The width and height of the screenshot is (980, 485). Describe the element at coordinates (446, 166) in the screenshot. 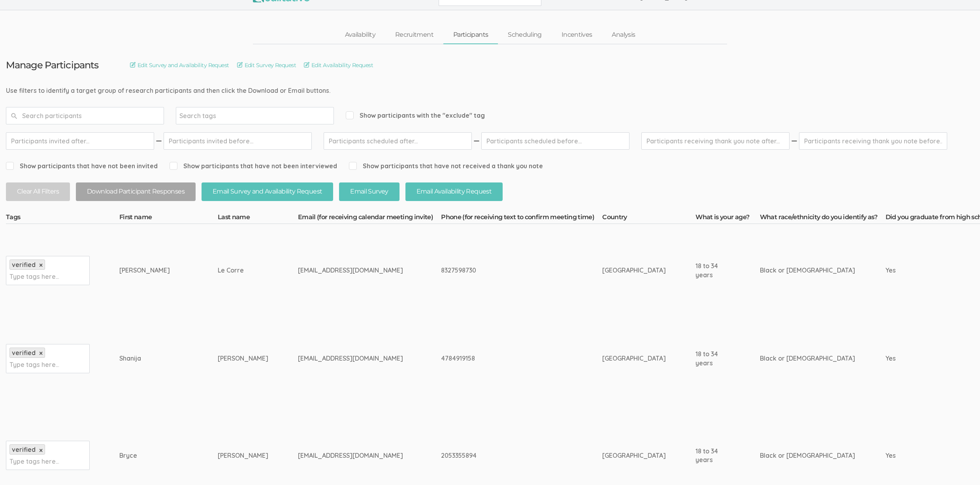

I see `span: Show participants that have not received a thank you note` at that location.